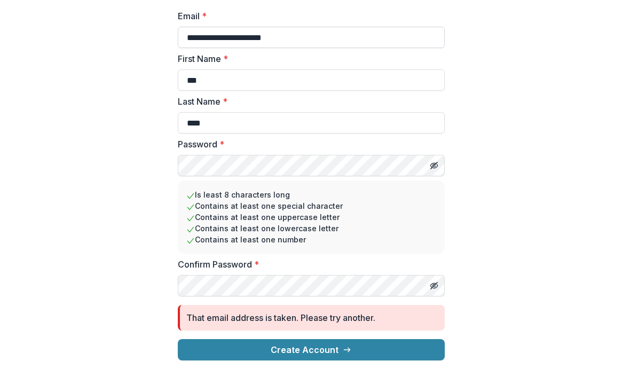 This screenshot has height=369, width=622. I want to click on label: Confirm Password, so click(308, 264).